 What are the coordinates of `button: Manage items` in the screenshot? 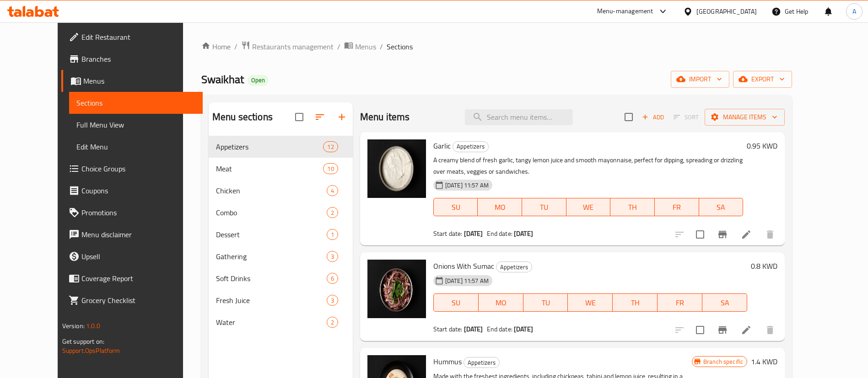 It's located at (744, 117).